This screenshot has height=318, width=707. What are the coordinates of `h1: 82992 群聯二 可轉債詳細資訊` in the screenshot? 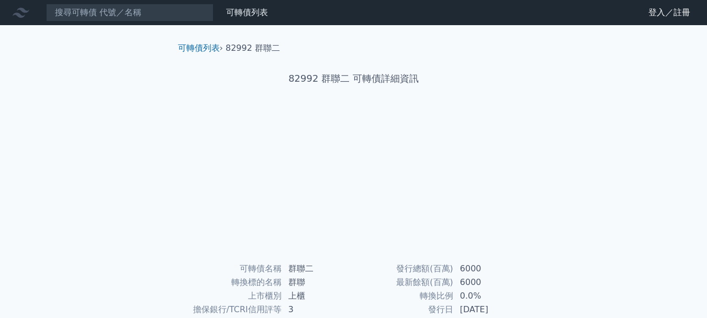 It's located at (354, 79).